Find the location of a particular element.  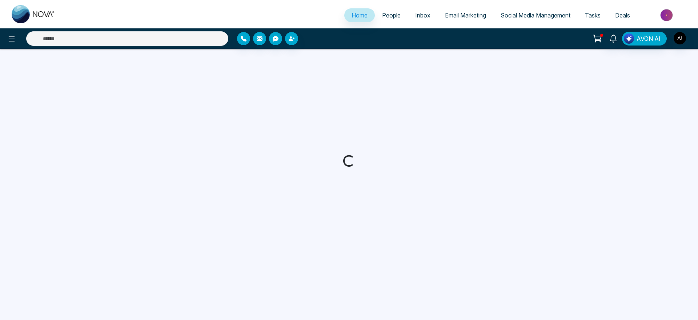

img: User Avatar is located at coordinates (680, 38).